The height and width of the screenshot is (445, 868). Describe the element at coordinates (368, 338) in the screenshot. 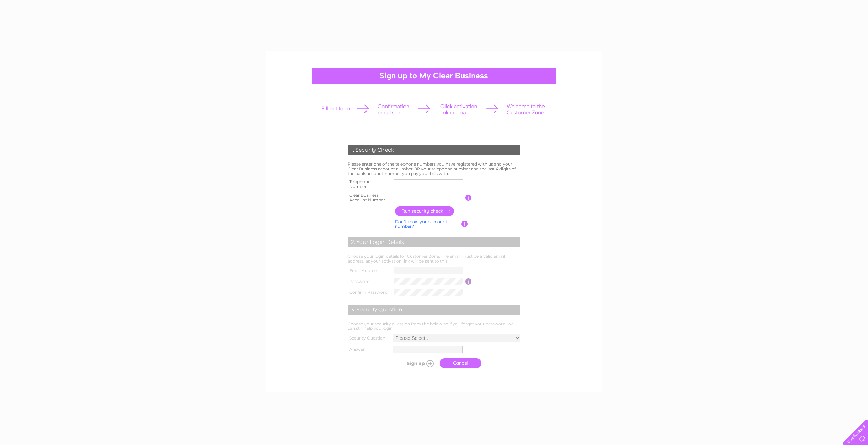

I see `th: Security Question` at that location.